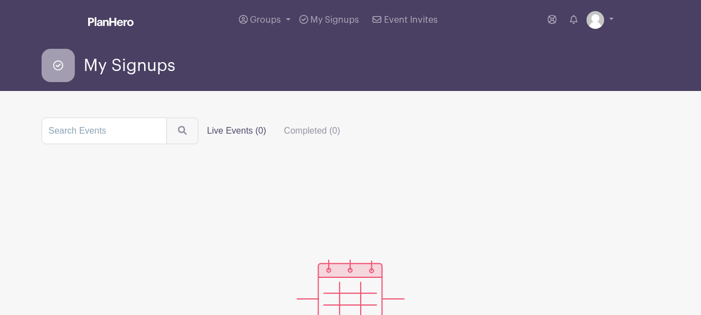  I want to click on label: Completed (0), so click(311, 131).